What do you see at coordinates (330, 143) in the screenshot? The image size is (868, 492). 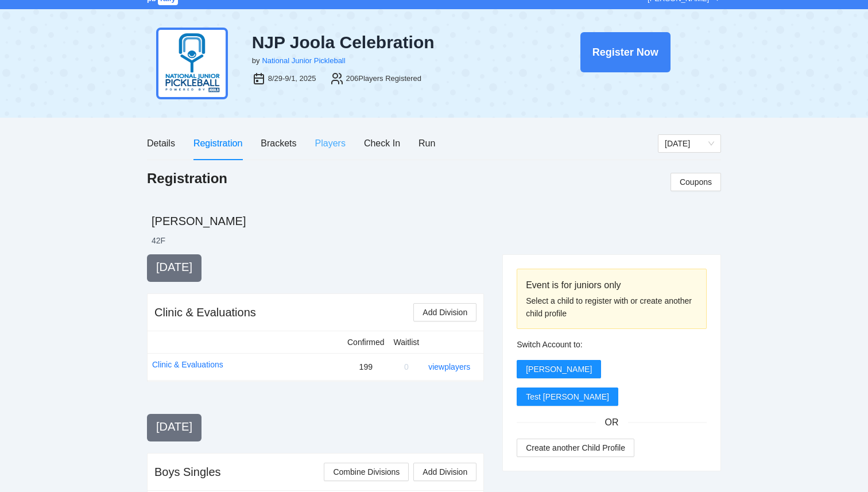 I see `div: Players` at bounding box center [330, 143].